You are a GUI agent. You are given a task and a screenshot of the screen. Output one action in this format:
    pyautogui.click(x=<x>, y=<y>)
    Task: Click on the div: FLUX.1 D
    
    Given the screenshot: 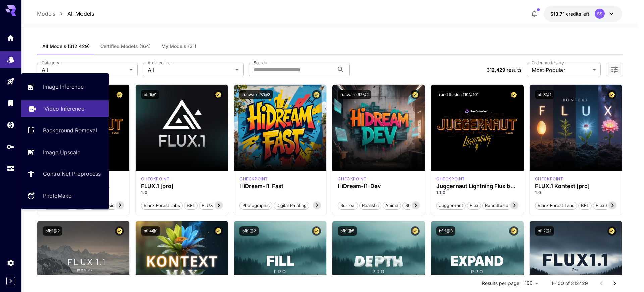 What is the action you would take?
    pyautogui.click(x=450, y=179)
    